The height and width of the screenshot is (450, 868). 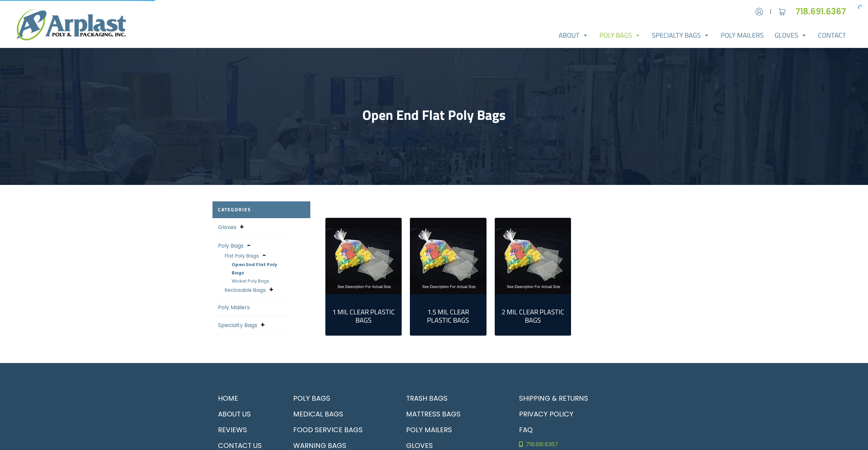 I want to click on a: Trash Bags, so click(x=453, y=398).